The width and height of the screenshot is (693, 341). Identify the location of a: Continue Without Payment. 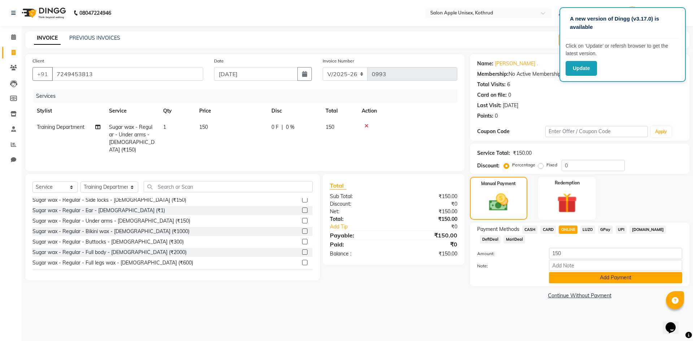
(580, 296).